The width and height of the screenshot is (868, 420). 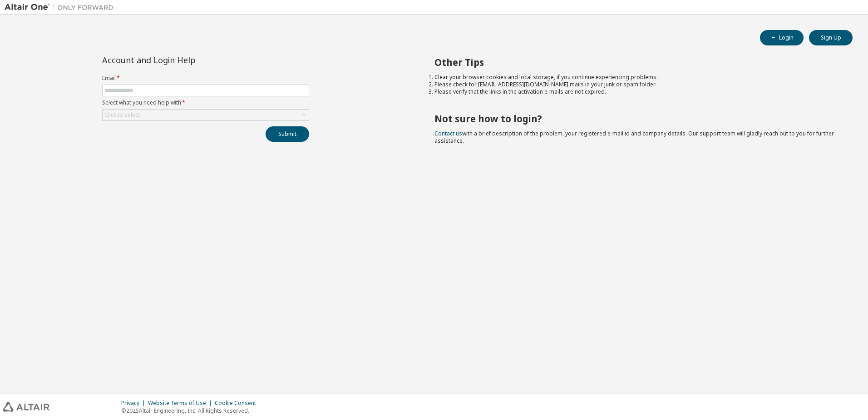 What do you see at coordinates (134, 403) in the screenshot?
I see `div: Privacy` at bounding box center [134, 403].